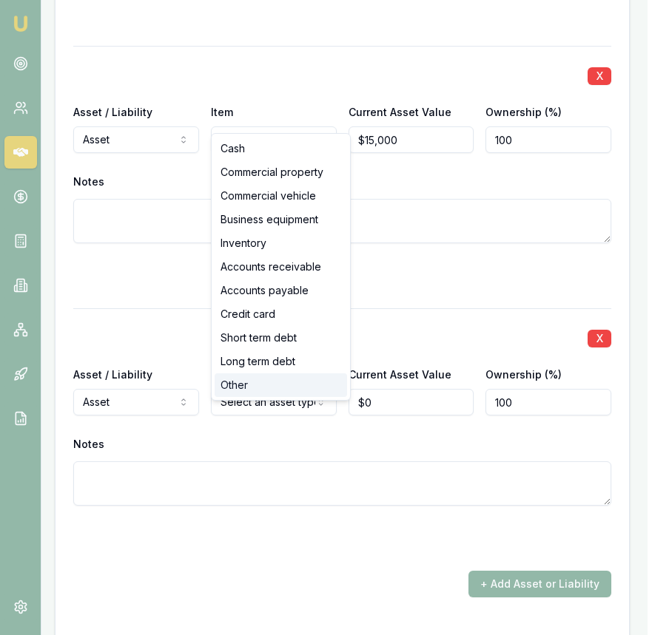 This screenshot has width=652, height=635. I want to click on span: Accounts payable, so click(264, 291).